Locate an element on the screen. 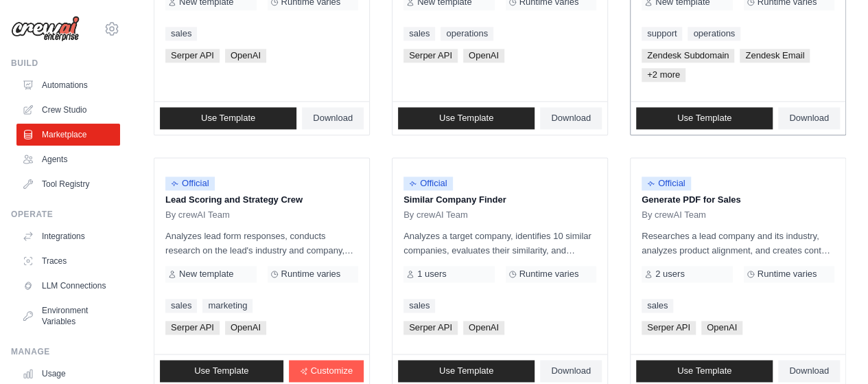 The image size is (868, 384). a: Marketplace is located at coordinates (68, 135).